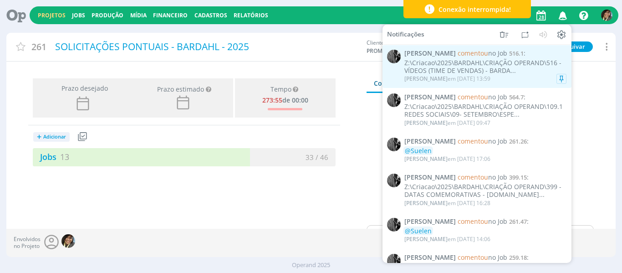 This screenshot has height=273, width=622. What do you see at coordinates (170, 15) in the screenshot?
I see `a: Financeiro` at bounding box center [170, 15].